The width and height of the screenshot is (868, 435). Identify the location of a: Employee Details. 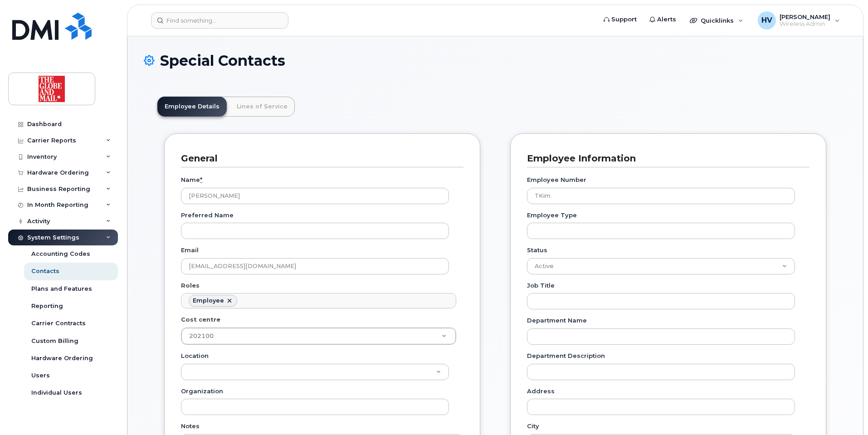
(192, 107).